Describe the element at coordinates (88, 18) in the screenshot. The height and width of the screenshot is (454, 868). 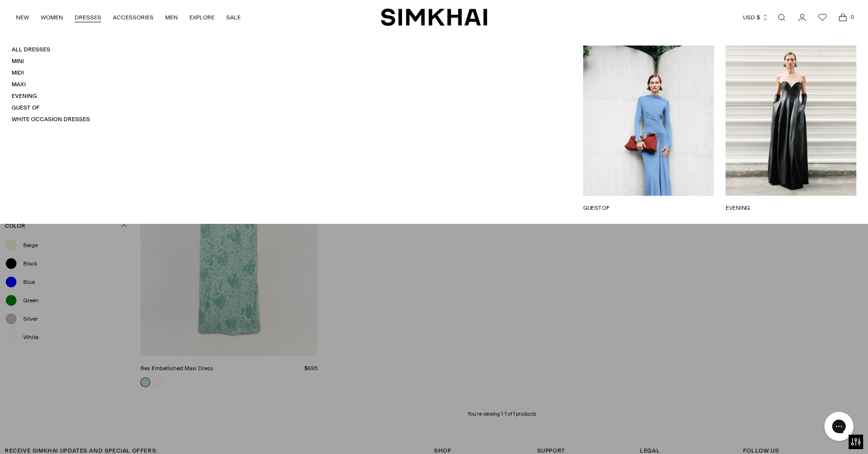
I see `a: DRESSES` at that location.